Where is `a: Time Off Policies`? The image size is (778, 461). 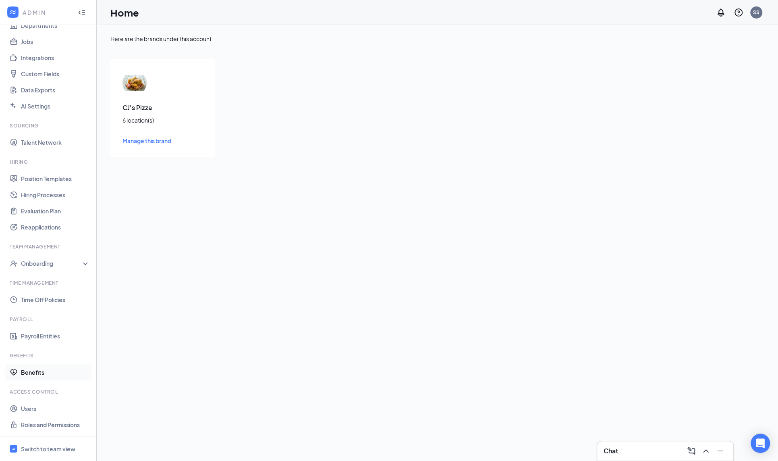 a: Time Off Policies is located at coordinates (55, 299).